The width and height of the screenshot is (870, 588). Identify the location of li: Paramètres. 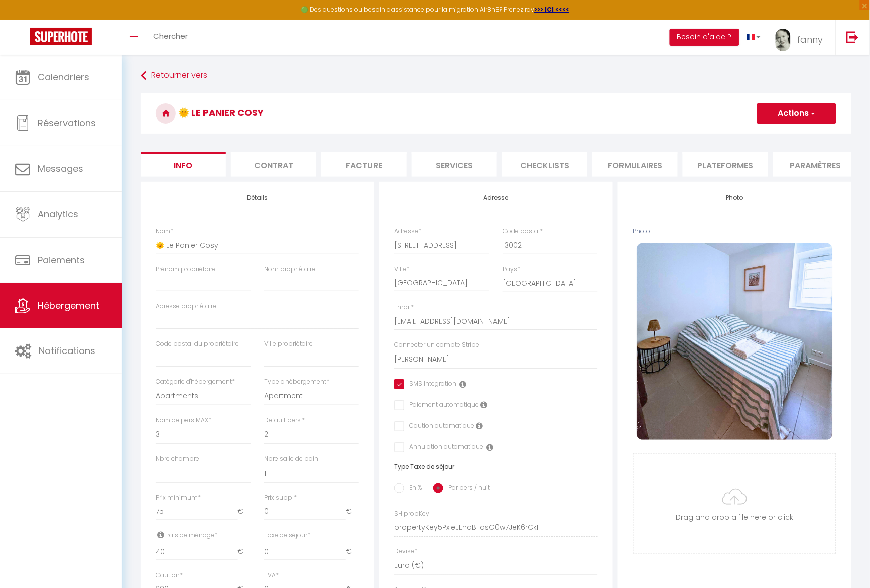
(816, 164).